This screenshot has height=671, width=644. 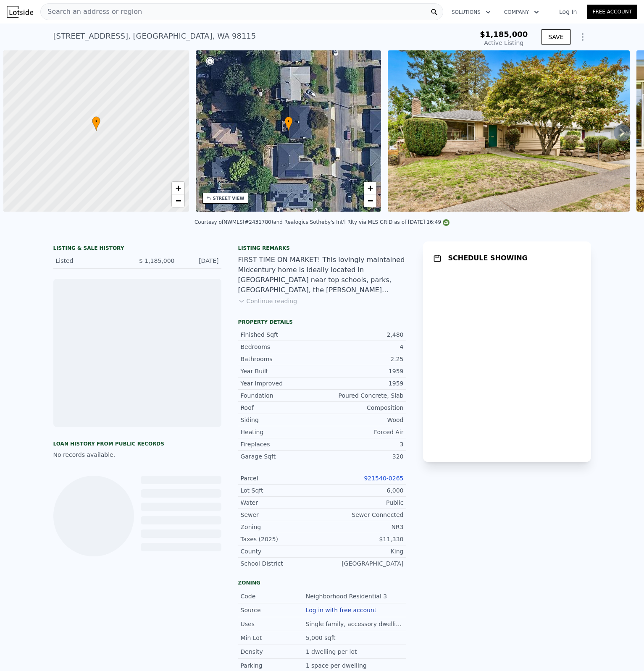 What do you see at coordinates (268, 301) in the screenshot?
I see `button: Continue reading` at bounding box center [268, 301].